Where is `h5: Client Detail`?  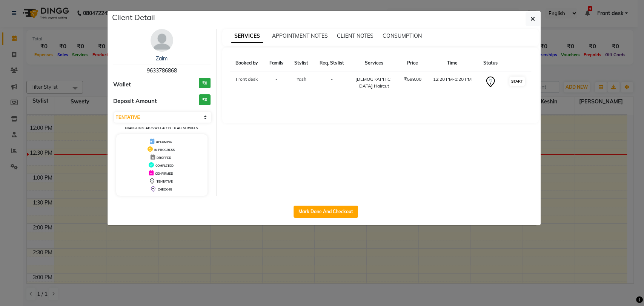 h5: Client Detail is located at coordinates (133, 17).